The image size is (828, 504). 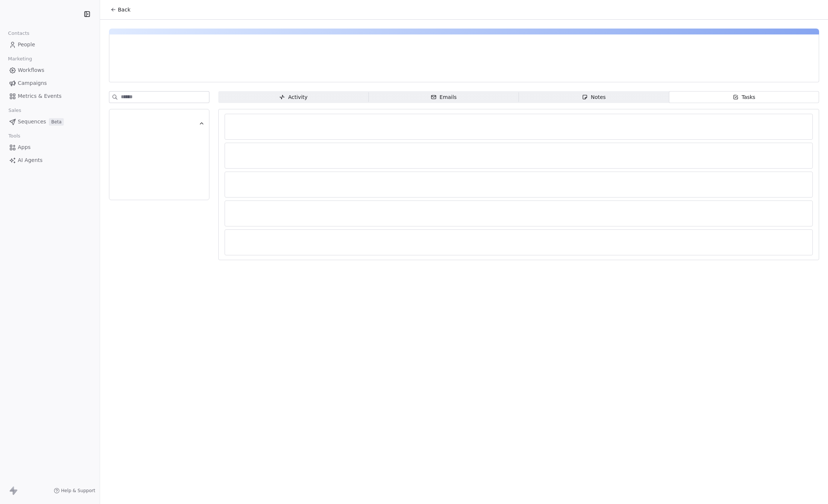 I want to click on span: Sales, so click(x=15, y=110).